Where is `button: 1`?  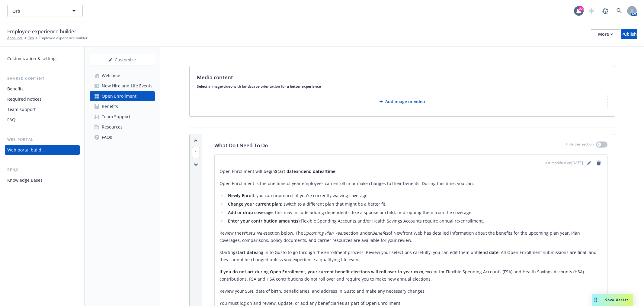 button: 1 is located at coordinates (196, 152).